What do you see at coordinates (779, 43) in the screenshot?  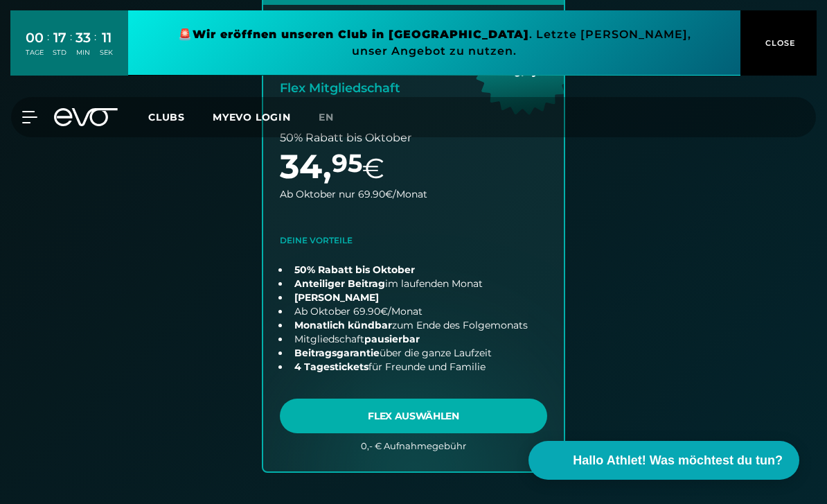 I see `span: CLOSE` at bounding box center [779, 43].